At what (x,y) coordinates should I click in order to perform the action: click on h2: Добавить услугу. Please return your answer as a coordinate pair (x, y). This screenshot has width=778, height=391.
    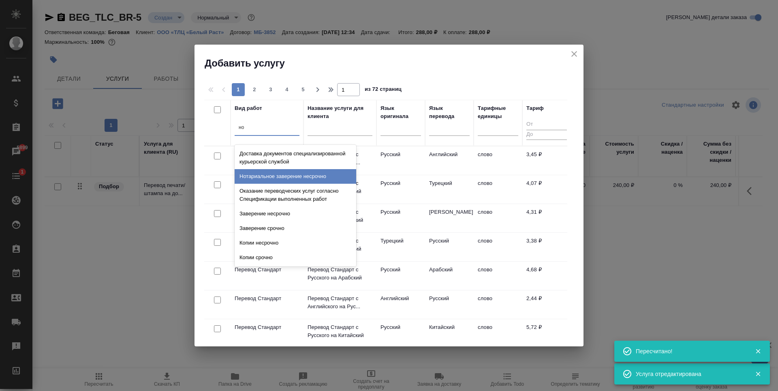
    Looking at the image, I should click on (394, 63).